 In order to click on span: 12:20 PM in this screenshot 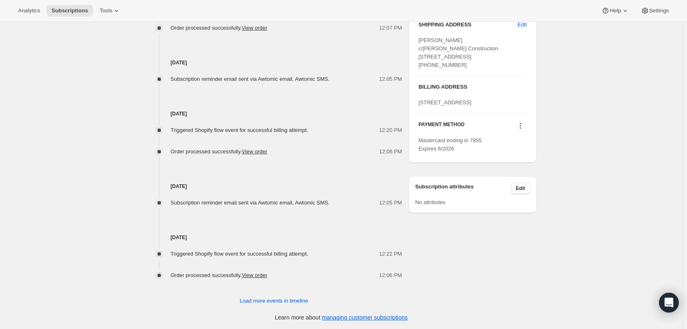, I will do `click(391, 130)`.